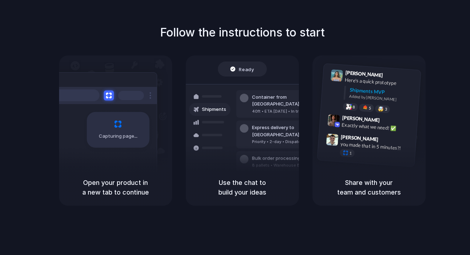 The width and height of the screenshot is (470, 255). What do you see at coordinates (214, 109) in the screenshot?
I see `span: Shipments` at bounding box center [214, 109].